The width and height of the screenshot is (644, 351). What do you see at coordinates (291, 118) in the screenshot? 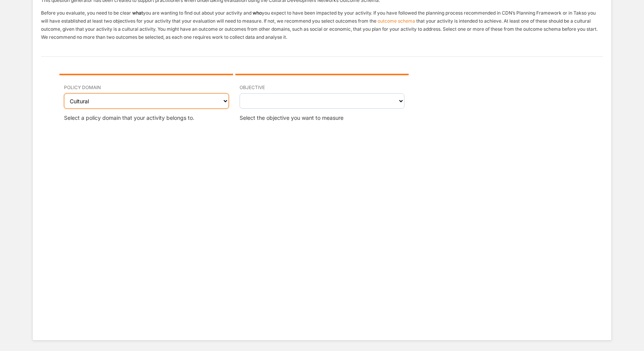
I see `label: Select the objective you want to measure` at bounding box center [291, 118].